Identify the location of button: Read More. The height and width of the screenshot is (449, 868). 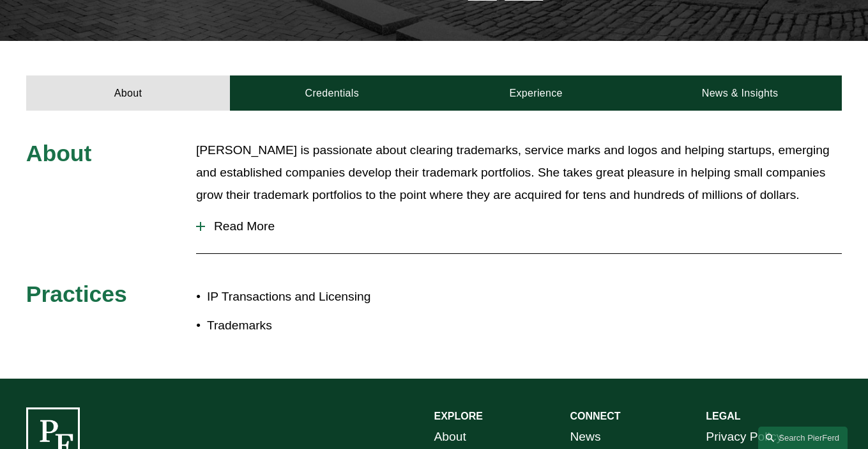
(518, 226).